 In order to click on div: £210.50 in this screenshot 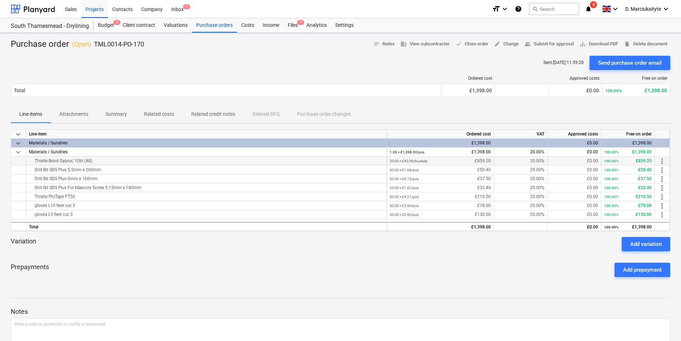, I will do `click(440, 197)`.